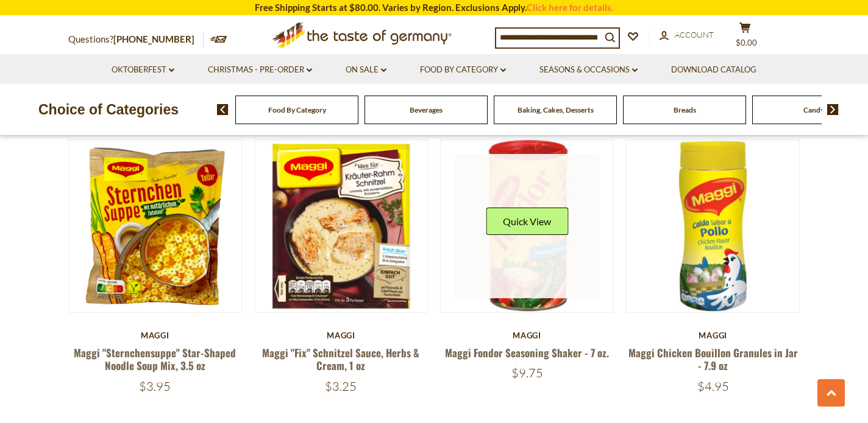  What do you see at coordinates (714, 70) in the screenshot?
I see `a: Download Catalog` at bounding box center [714, 70].